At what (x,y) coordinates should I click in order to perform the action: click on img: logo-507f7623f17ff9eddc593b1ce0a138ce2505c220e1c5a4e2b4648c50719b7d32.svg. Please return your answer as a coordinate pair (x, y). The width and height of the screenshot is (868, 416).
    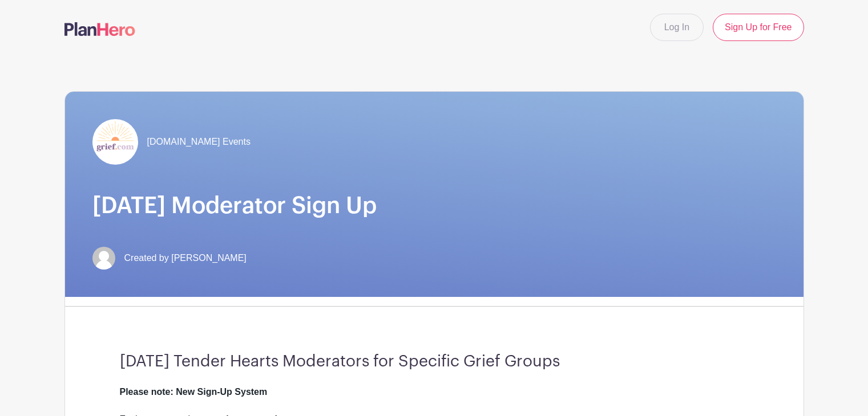
    Looking at the image, I should click on (100, 29).